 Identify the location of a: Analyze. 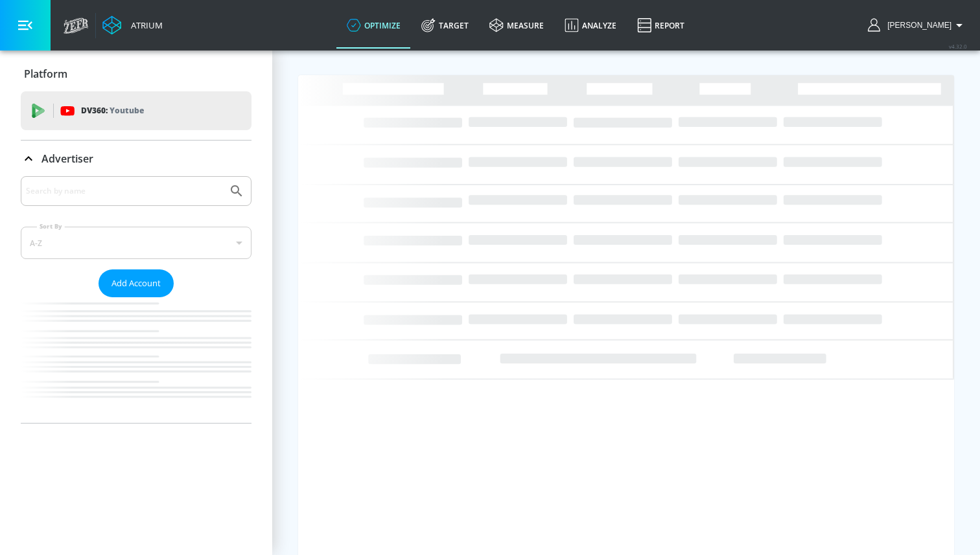
(590, 26).